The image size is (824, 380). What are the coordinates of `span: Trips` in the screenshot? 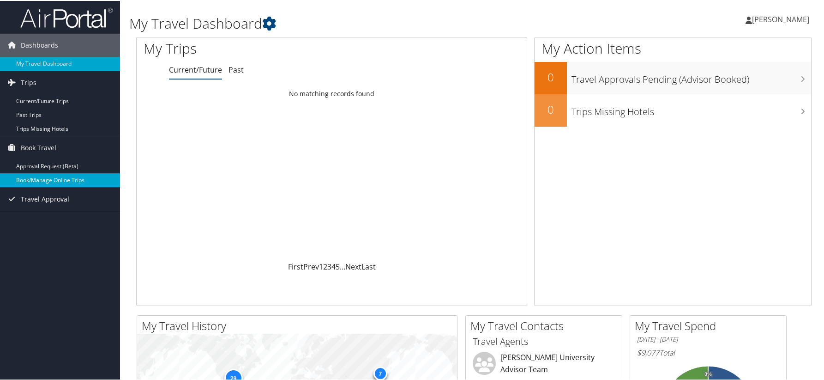 It's located at (29, 82).